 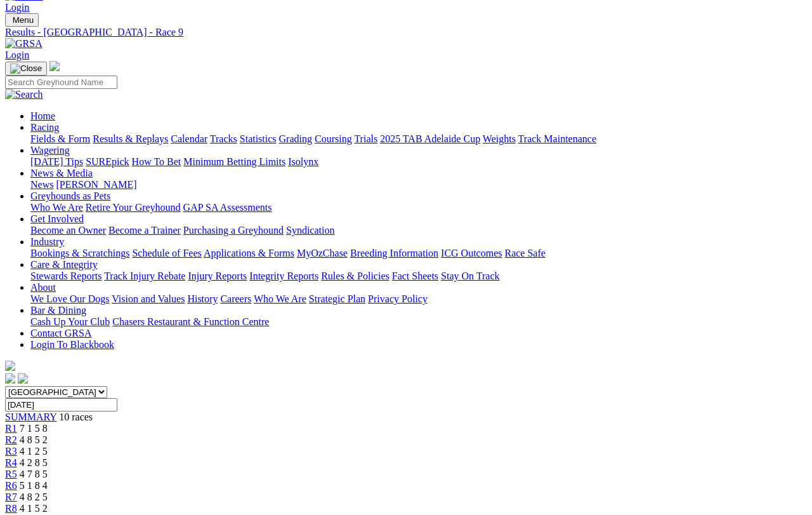 I want to click on span: 4 8 2 5, so click(x=34, y=496).